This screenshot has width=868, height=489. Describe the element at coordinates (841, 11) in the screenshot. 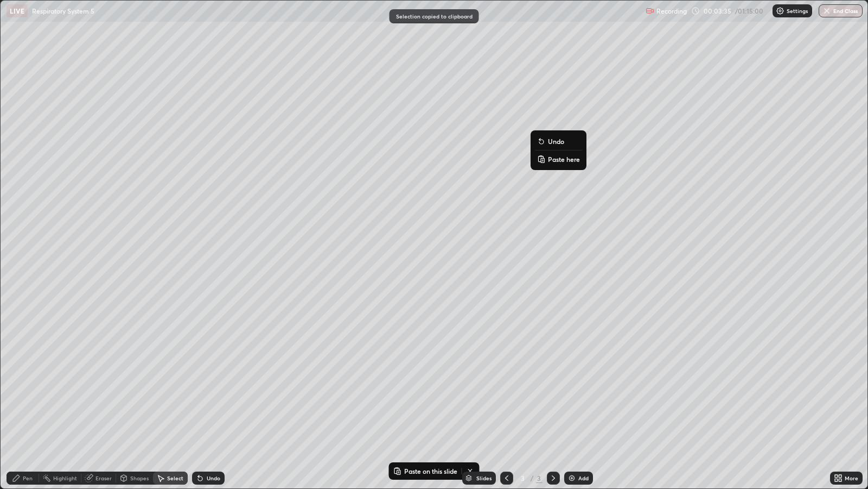

I see `button: End Class` at that location.